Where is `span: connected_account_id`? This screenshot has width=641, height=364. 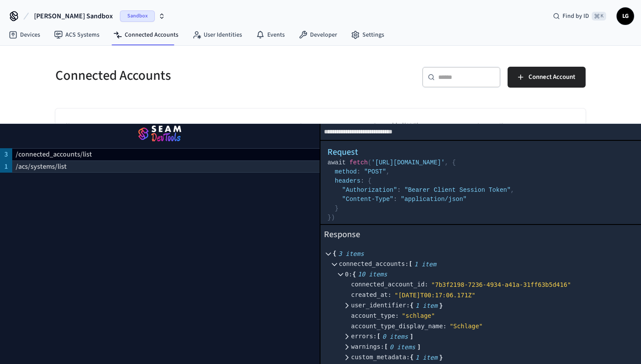
span: connected_account_id is located at coordinates (390, 284).